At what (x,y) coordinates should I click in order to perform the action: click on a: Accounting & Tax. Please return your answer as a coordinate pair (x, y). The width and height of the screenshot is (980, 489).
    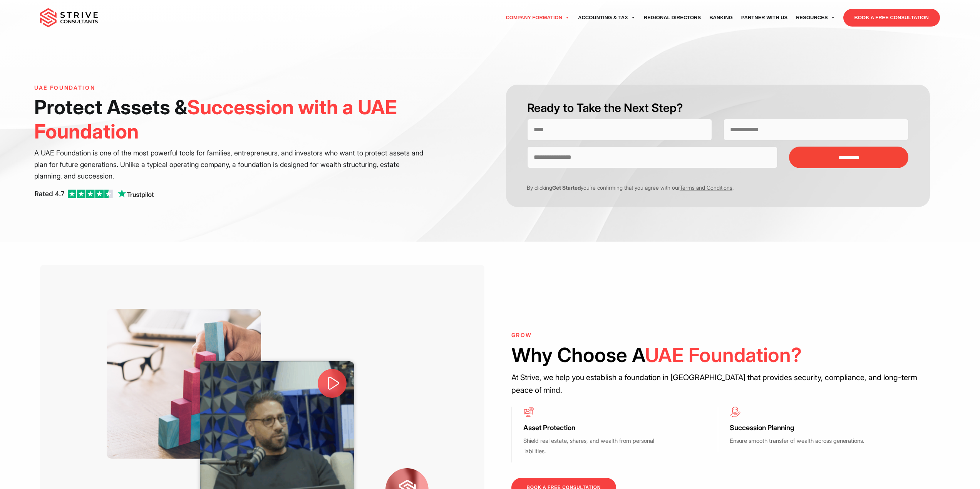
    Looking at the image, I should click on (606, 18).